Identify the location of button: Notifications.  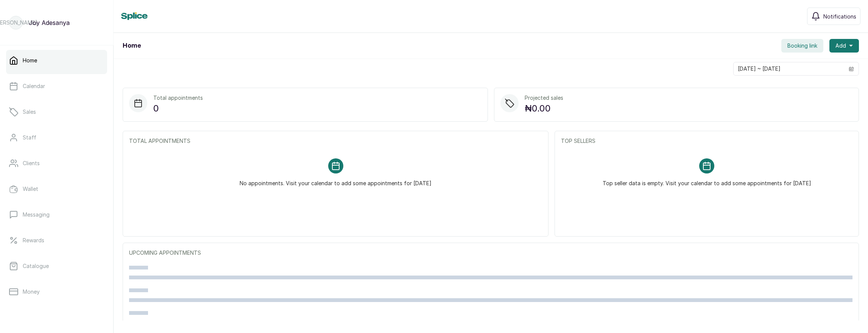
(834, 16).